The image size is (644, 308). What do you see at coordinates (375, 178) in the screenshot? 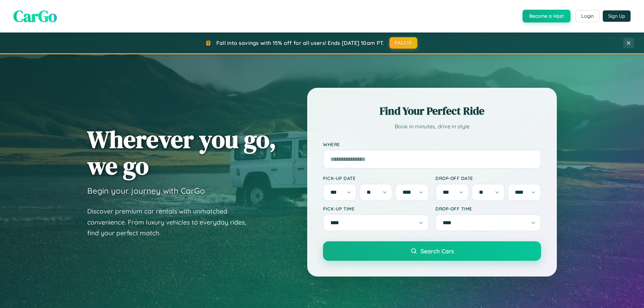
I see `label: Pick-up Date` at bounding box center [375, 178].